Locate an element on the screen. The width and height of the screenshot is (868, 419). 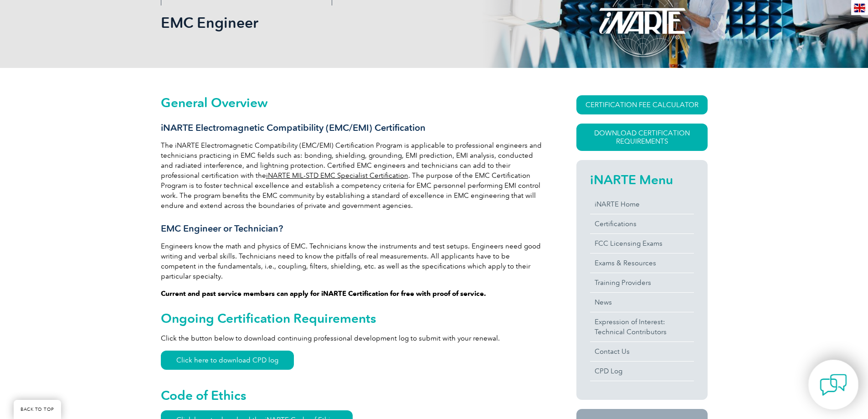
a: News is located at coordinates (642, 302).